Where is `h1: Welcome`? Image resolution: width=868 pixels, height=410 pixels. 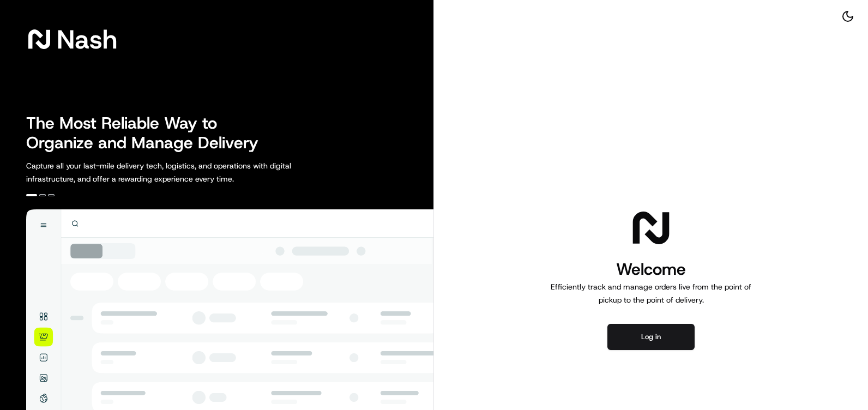
h1: Welcome is located at coordinates (651, 270).